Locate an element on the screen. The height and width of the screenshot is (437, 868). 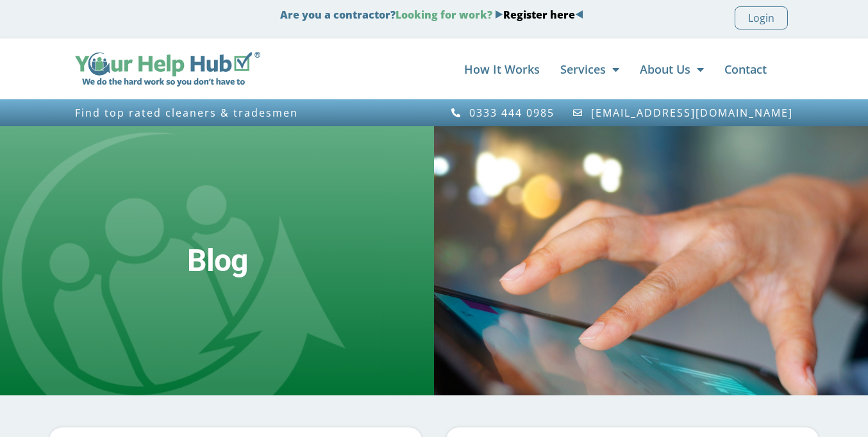
a: 0333 444 0985 is located at coordinates (502, 112).